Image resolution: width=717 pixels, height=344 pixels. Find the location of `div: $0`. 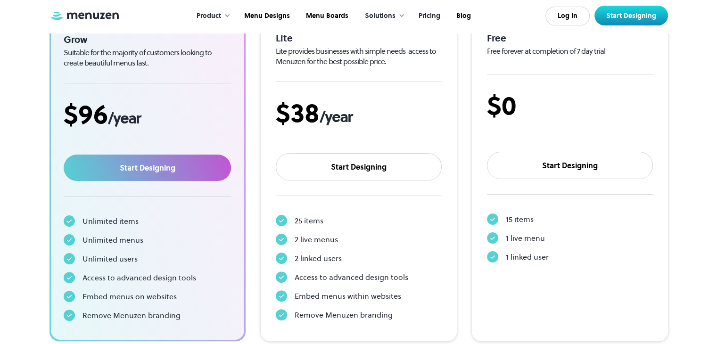

div: $0 is located at coordinates (570, 105).